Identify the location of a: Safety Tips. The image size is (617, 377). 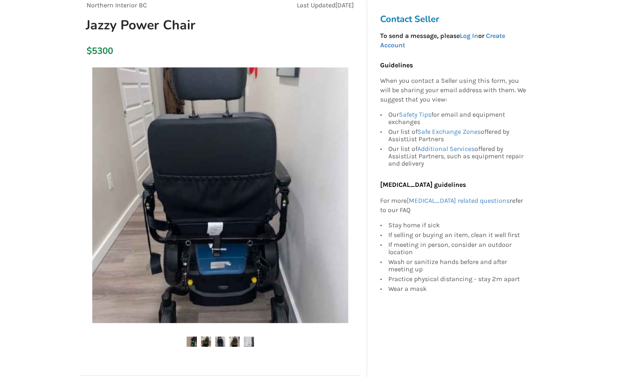
(415, 114).